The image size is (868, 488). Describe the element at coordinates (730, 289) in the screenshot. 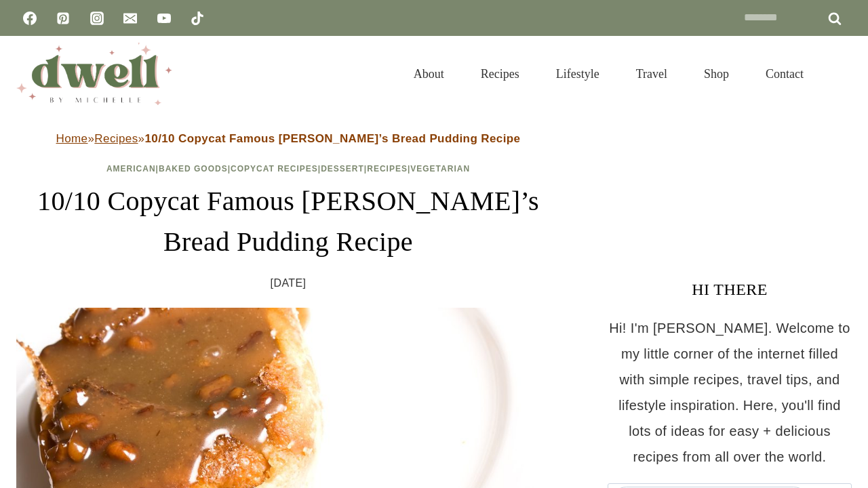

I see `h3: HI THERE` at that location.